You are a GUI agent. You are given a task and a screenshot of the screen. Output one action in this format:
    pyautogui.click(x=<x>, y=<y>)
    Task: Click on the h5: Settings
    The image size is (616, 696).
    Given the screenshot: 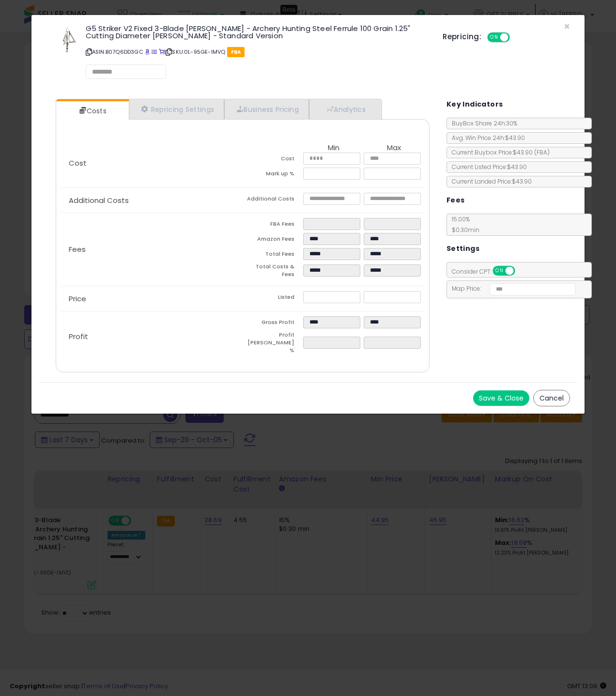 What is the action you would take?
    pyautogui.click(x=464, y=248)
    